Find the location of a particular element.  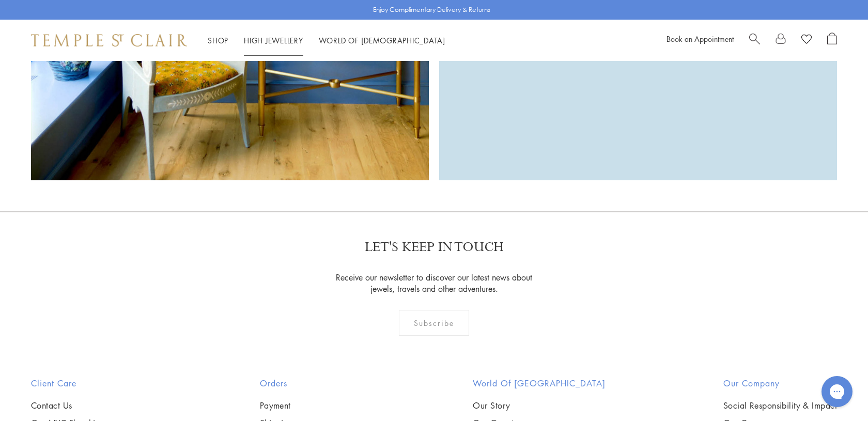

nav: Main navigation is located at coordinates (326, 41).